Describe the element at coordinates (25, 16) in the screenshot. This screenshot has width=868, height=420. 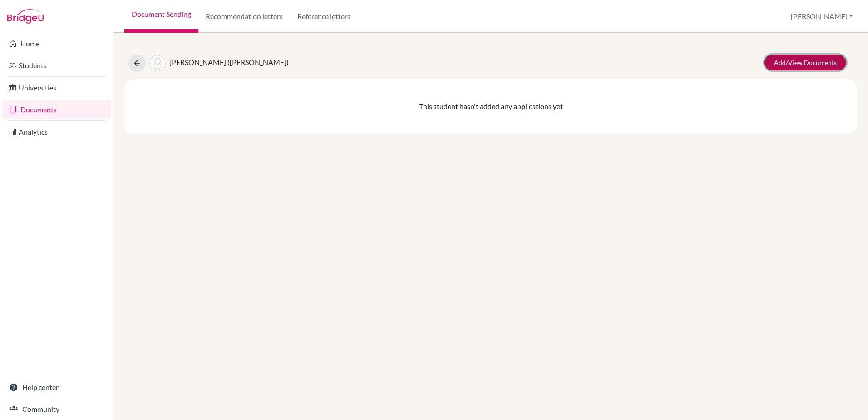
I see `img: Bridge-U` at that location.